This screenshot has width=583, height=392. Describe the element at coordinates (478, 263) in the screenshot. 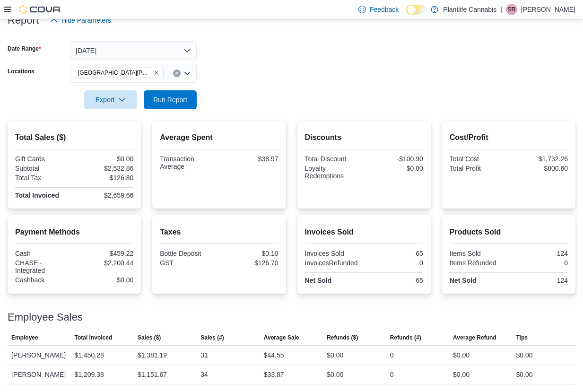

I see `div: Items Refunded` at that location.